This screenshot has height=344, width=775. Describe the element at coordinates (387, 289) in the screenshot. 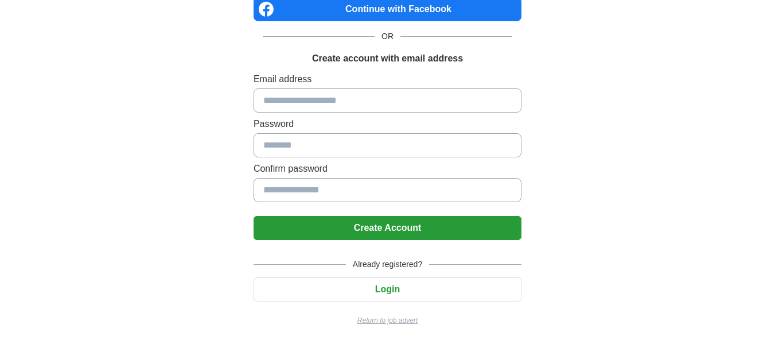

I see `button: Login` at that location.